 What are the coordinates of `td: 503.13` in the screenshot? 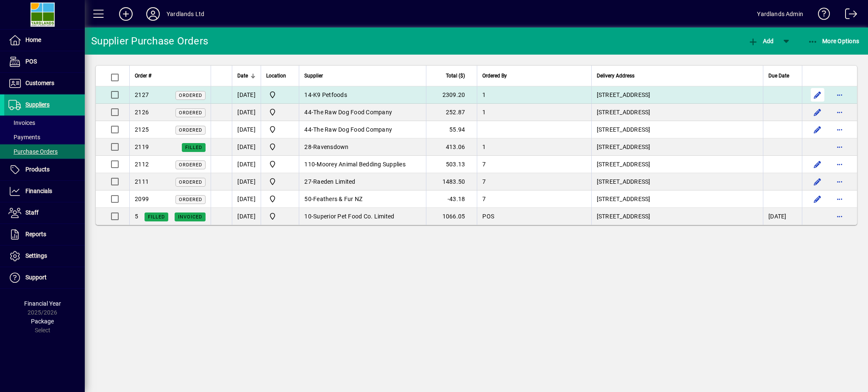 It's located at (451, 164).